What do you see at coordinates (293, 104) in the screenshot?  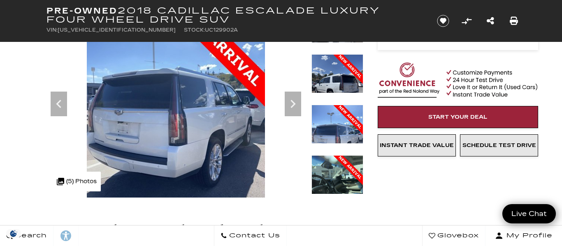 I see `div: Next` at bounding box center [293, 104].